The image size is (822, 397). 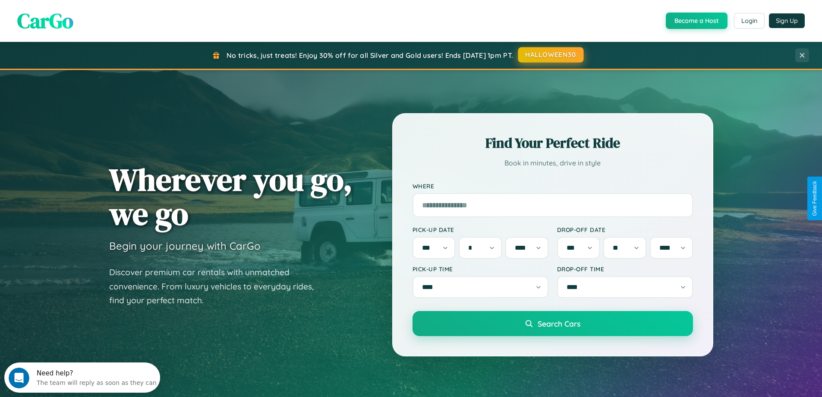 I want to click on div: Open Intercom Messenger, so click(x=82, y=15).